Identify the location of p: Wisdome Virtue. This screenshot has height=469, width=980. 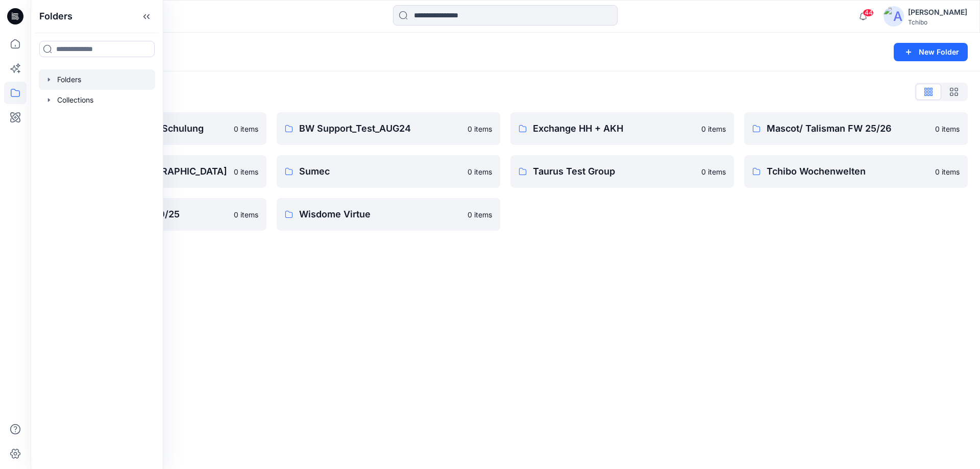
(380, 215).